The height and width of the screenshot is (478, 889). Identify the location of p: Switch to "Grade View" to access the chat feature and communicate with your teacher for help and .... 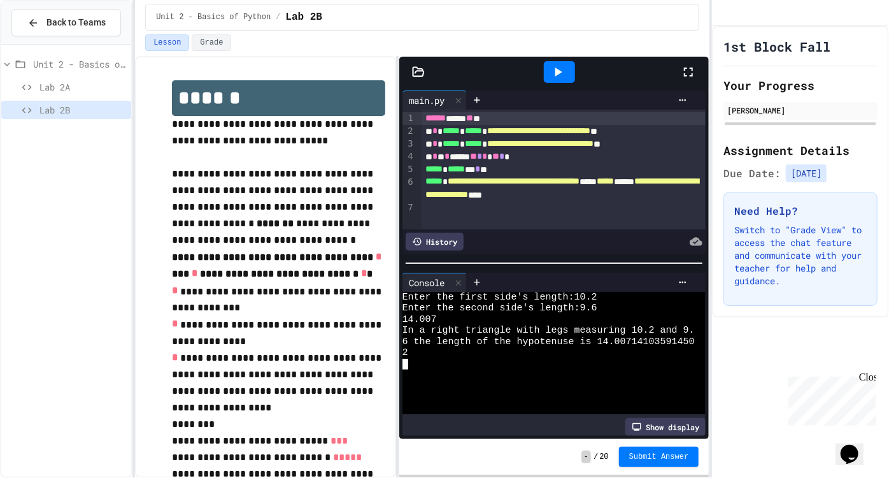
(801, 255).